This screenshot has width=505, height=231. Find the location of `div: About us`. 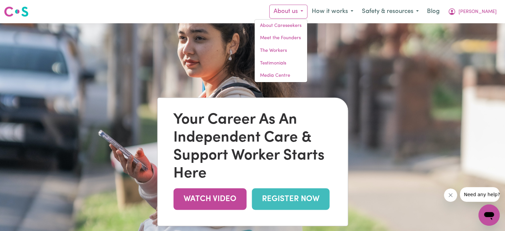

div: About us is located at coordinates (281, 51).